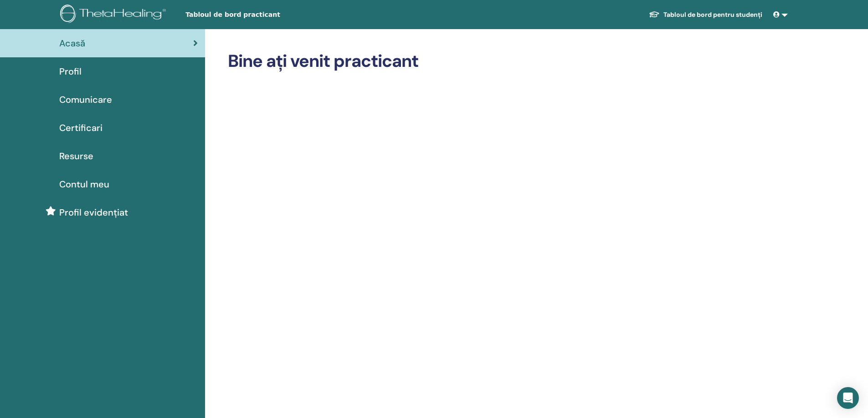 Image resolution: width=868 pixels, height=418 pixels. Describe the element at coordinates (70, 72) in the screenshot. I see `span: Profil` at that location.